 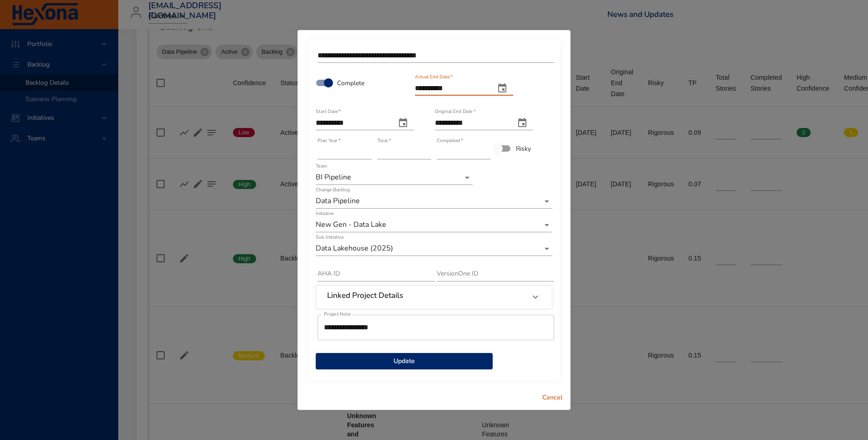 I want to click on label: Actual End Date, so click(x=433, y=77).